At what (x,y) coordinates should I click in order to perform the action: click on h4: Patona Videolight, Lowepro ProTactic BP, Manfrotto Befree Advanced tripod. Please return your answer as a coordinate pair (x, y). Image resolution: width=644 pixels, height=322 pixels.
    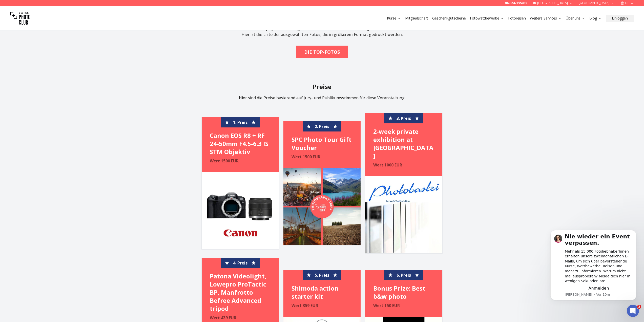
    Looking at the image, I should click on (240, 292).